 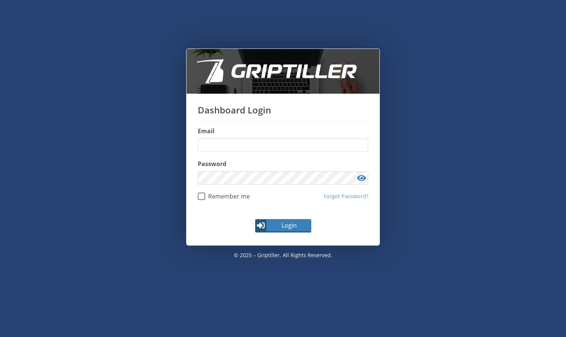 What do you see at coordinates (228, 196) in the screenshot?
I see `span: Remember me` at bounding box center [228, 196].